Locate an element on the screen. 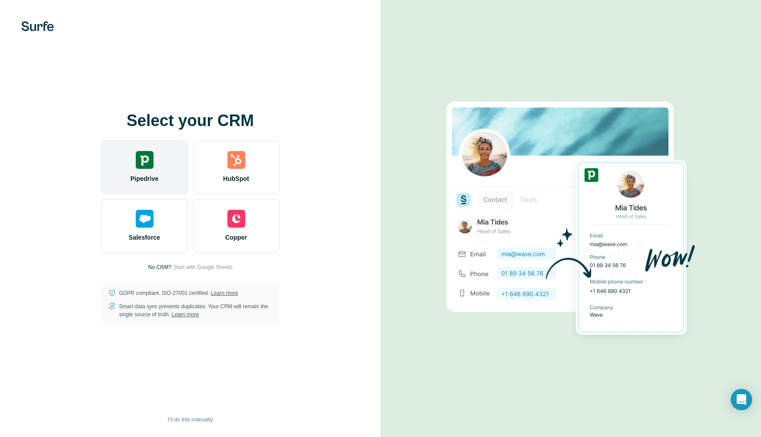 The height and width of the screenshot is (437, 761). span: Salesforce is located at coordinates (144, 237).